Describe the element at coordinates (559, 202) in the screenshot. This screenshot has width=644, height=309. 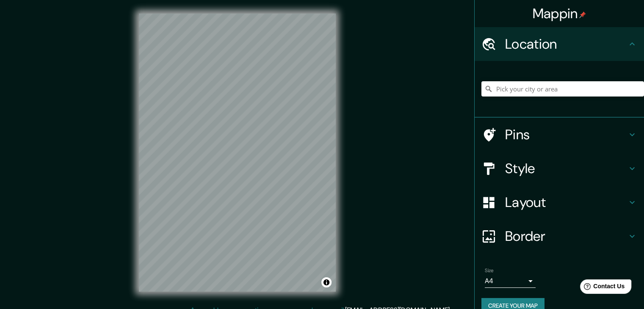
I see `div: Layout` at that location.